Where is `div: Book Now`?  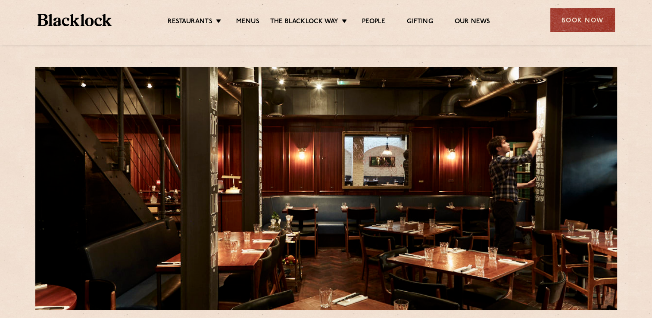
div: Book Now is located at coordinates (583, 20).